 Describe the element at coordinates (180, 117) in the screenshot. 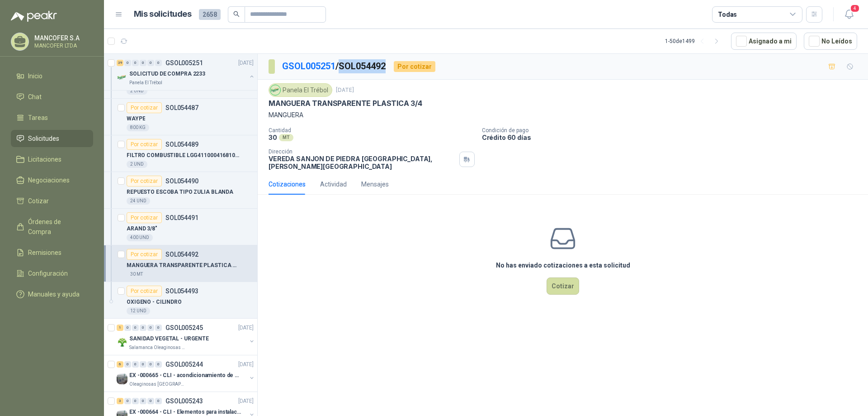

I see `a: Por cotizarSOL054487WAYPE800 KG` at that location.